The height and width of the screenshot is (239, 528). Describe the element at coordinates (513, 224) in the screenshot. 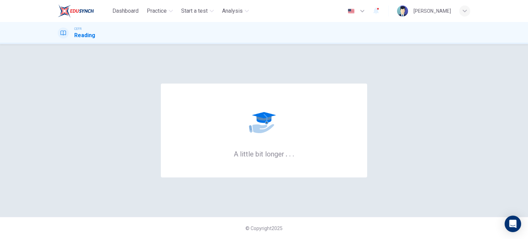

I see `div: Open Intercom Messenger` at that location.